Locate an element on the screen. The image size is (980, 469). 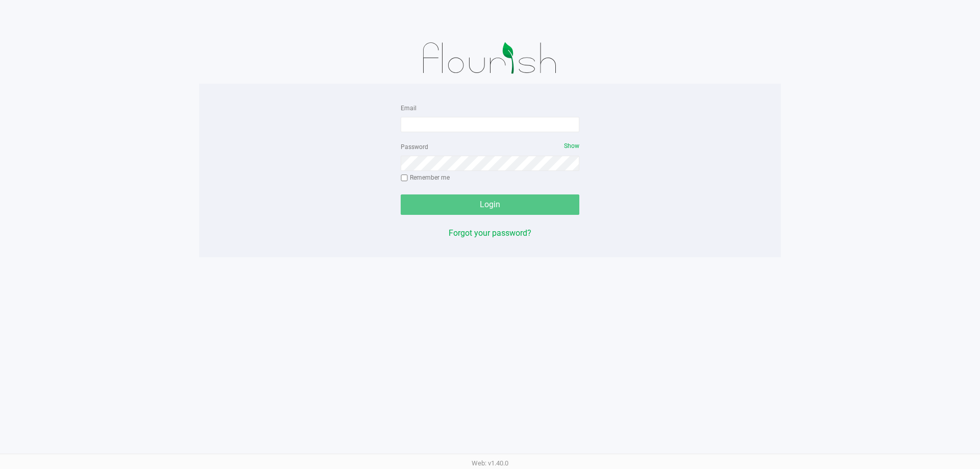
label: Email is located at coordinates (409, 108).